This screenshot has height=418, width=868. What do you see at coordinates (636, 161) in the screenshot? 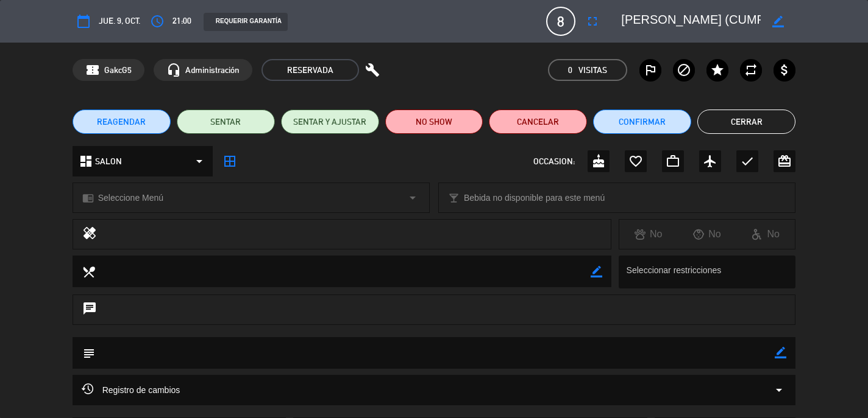
I see `i: favorite_border` at bounding box center [636, 161].